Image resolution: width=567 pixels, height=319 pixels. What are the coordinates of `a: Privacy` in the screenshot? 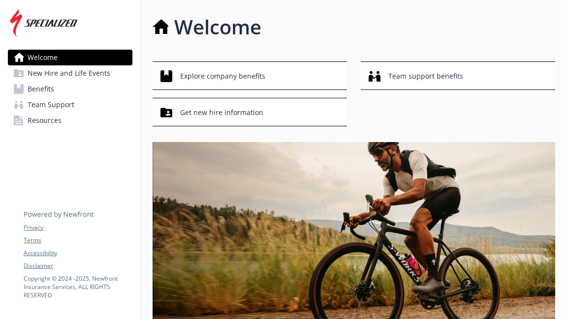 It's located at (78, 228).